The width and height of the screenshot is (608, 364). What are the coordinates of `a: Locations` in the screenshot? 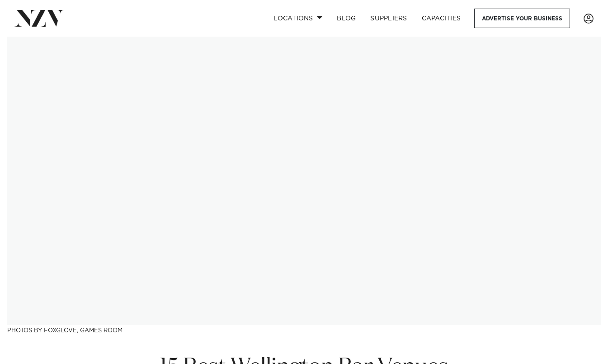 It's located at (298, 18).